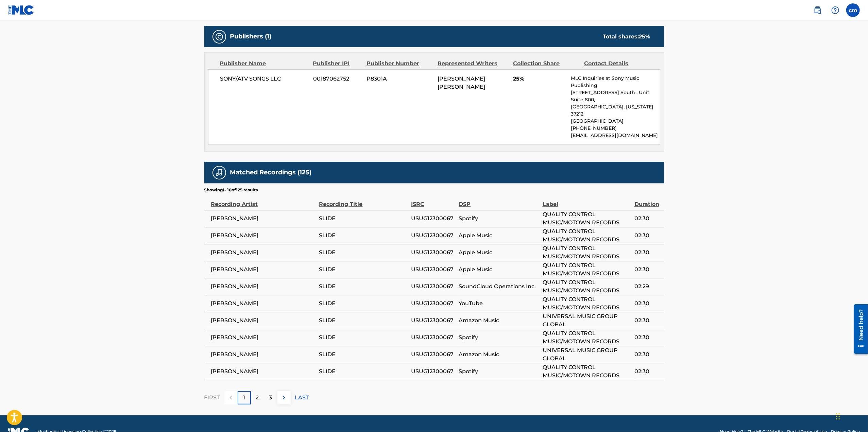 This screenshot has height=432, width=868. What do you see at coordinates (12, 23) in the screenshot?
I see `div: Need help?` at bounding box center [12, 23].